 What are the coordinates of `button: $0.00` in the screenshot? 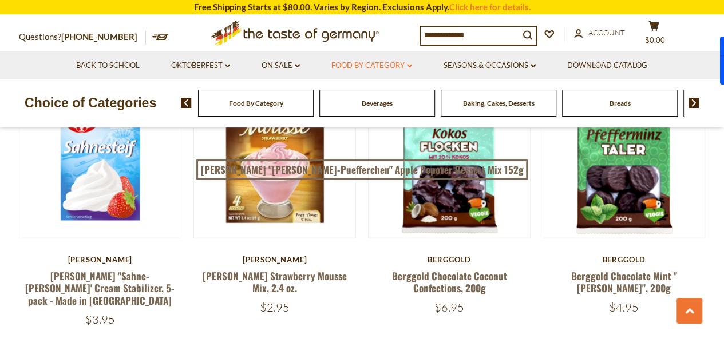 It's located at (654, 35).